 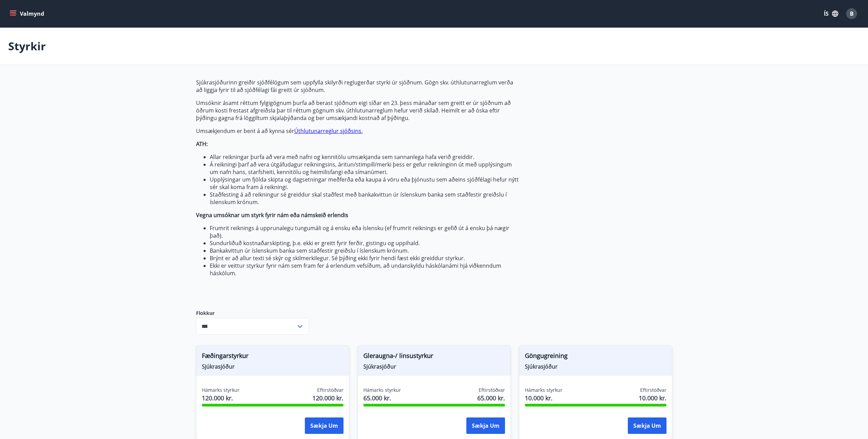 What do you see at coordinates (358, 110) in the screenshot?
I see `p: Umsóknir ásamt réttum fylgigögnum þurfa að berast sjóðnum eigi síðar en 23. þess mánaðar sem grei...` at bounding box center [358, 110].